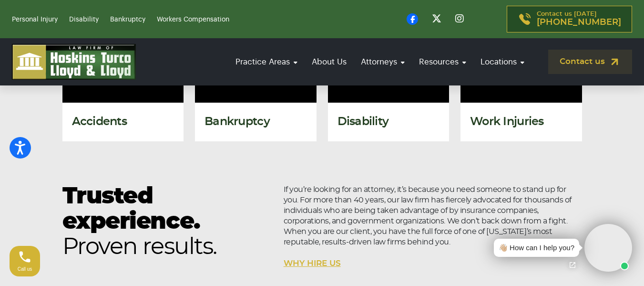 This screenshot has width=644, height=286. I want to click on a: Practice Areas, so click(266, 61).